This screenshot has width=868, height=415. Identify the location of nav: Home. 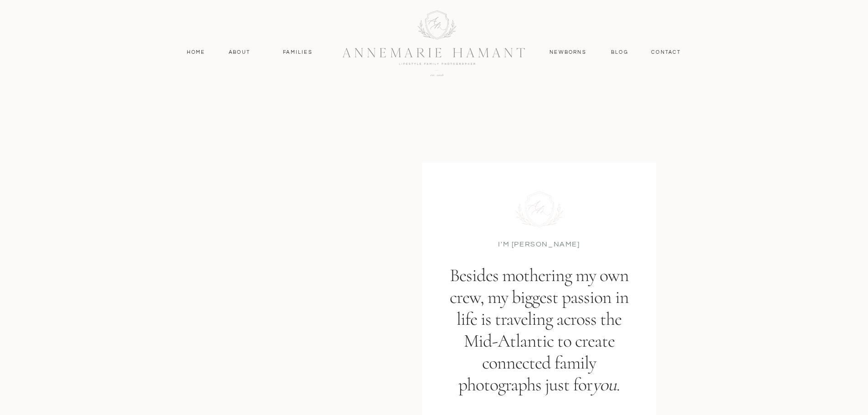
(196, 52).